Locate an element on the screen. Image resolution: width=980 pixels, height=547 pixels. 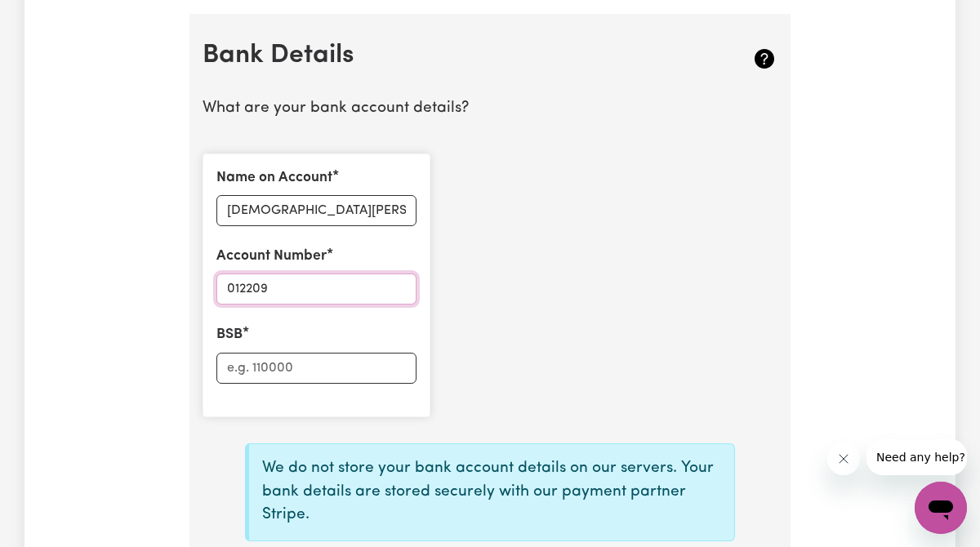
label: BSB is located at coordinates (230, 334).